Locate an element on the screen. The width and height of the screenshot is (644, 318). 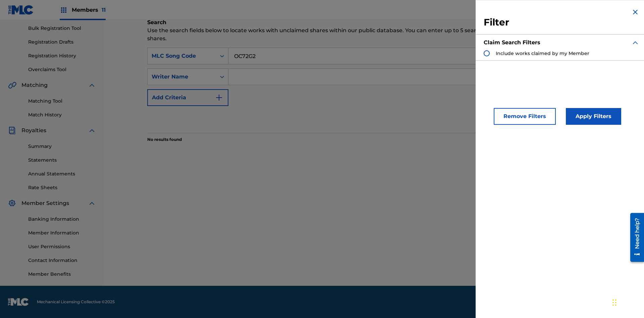
span: Members is located at coordinates (89, 10).